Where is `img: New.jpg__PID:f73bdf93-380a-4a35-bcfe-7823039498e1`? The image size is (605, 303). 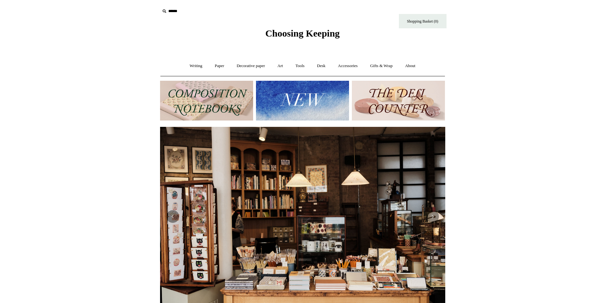 img: New.jpg__PID:f73bdf93-380a-4a35-bcfe-7823039498e1 is located at coordinates (302, 100).